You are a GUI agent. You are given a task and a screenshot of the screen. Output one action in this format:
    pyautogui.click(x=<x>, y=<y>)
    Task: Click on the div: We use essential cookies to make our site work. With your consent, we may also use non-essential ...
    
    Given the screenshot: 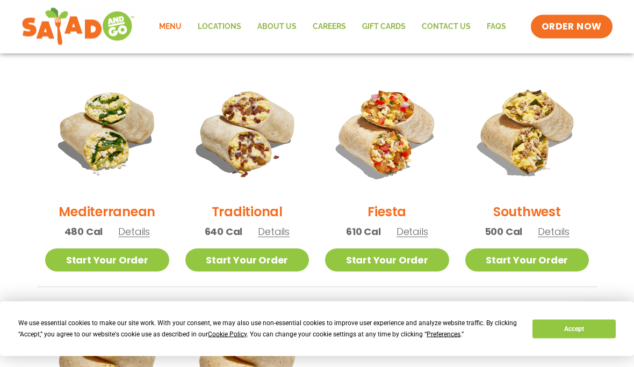 What is the action you would take?
    pyautogui.click(x=268, y=329)
    